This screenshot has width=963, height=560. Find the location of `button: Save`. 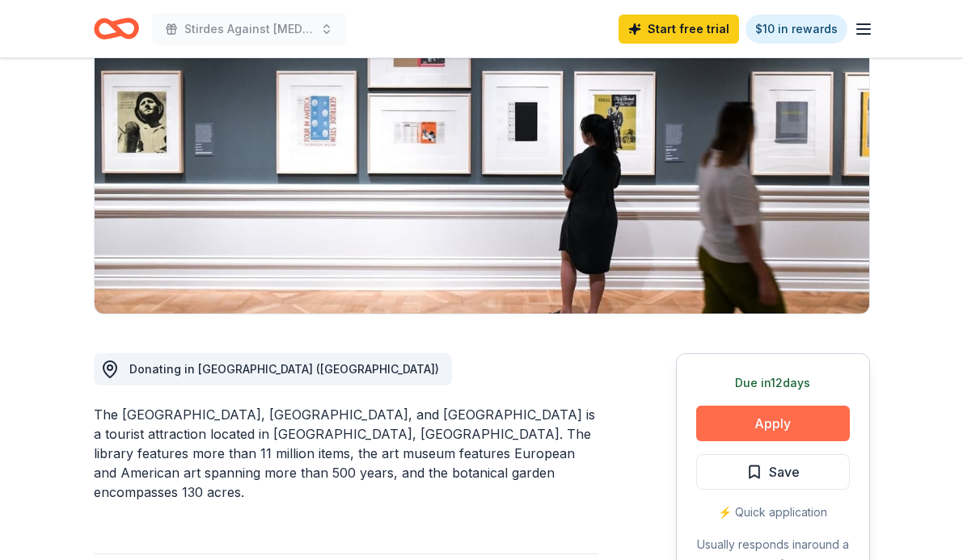

button: Save is located at coordinates (773, 472).